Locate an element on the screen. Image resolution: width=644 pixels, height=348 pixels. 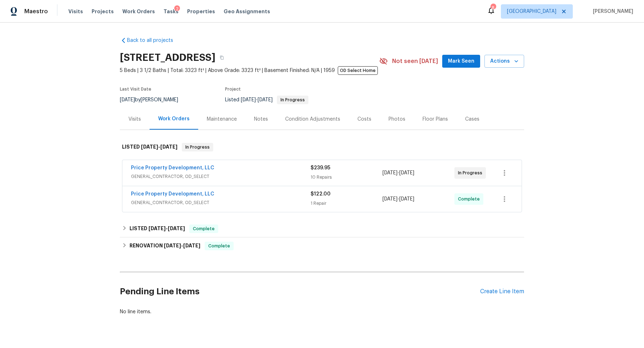
a: Back to all projects is located at coordinates (154, 40).